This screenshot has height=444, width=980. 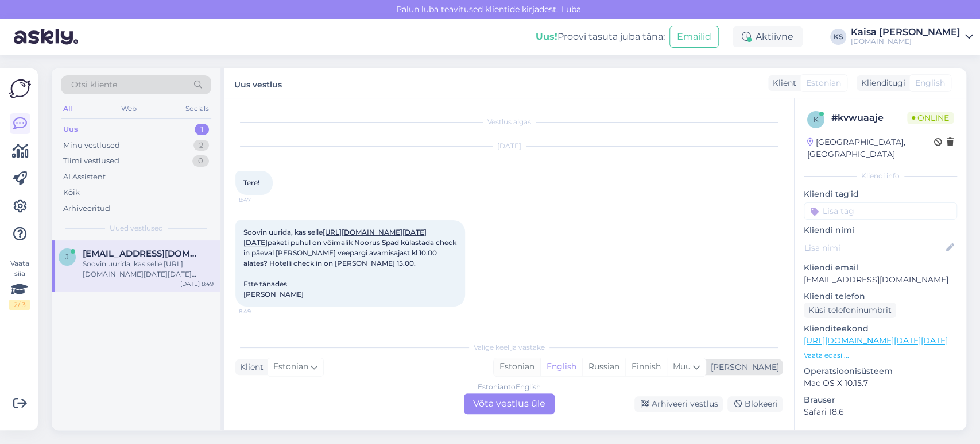 What do you see at coordinates (509, 387) in the screenshot?
I see `div: Estonian to English` at bounding box center [509, 387].